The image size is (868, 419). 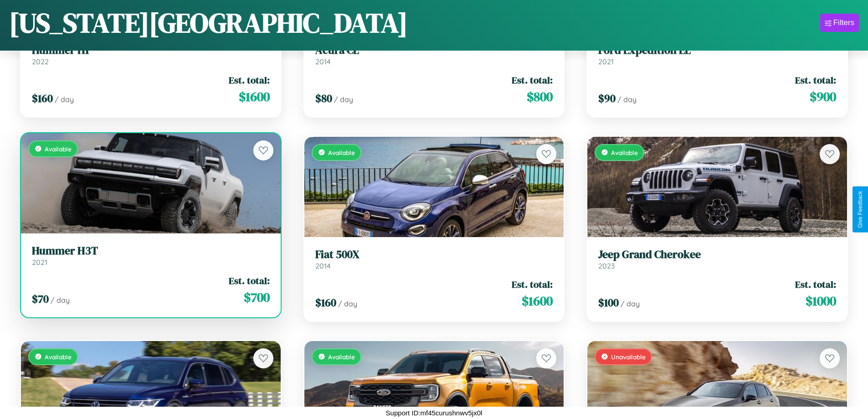 What do you see at coordinates (607, 266) in the screenshot?
I see `span: 2023` at bounding box center [607, 266].